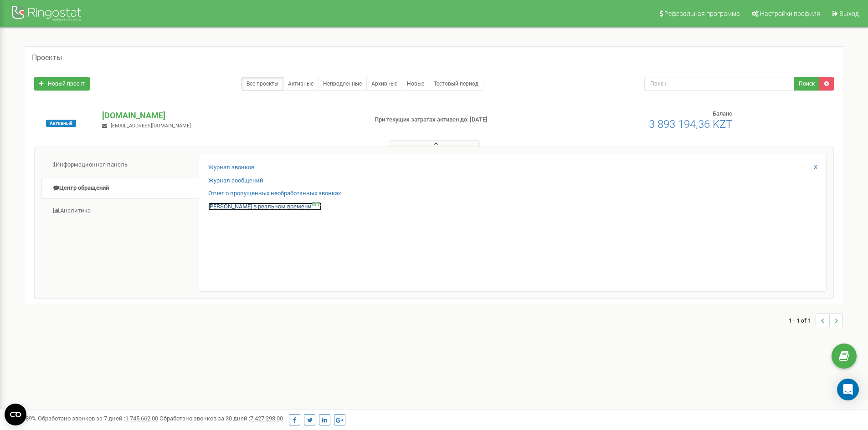  Describe the element at coordinates (849, 14) in the screenshot. I see `span: Выход` at that location.